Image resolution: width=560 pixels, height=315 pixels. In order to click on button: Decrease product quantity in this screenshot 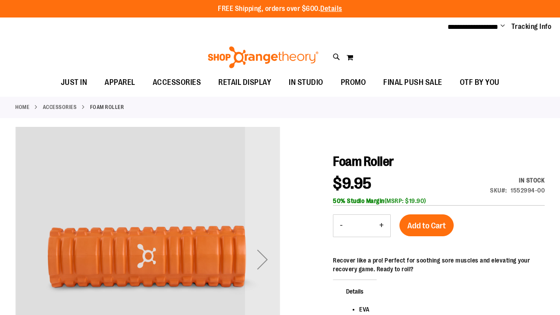, I will do `click(341, 226)`.